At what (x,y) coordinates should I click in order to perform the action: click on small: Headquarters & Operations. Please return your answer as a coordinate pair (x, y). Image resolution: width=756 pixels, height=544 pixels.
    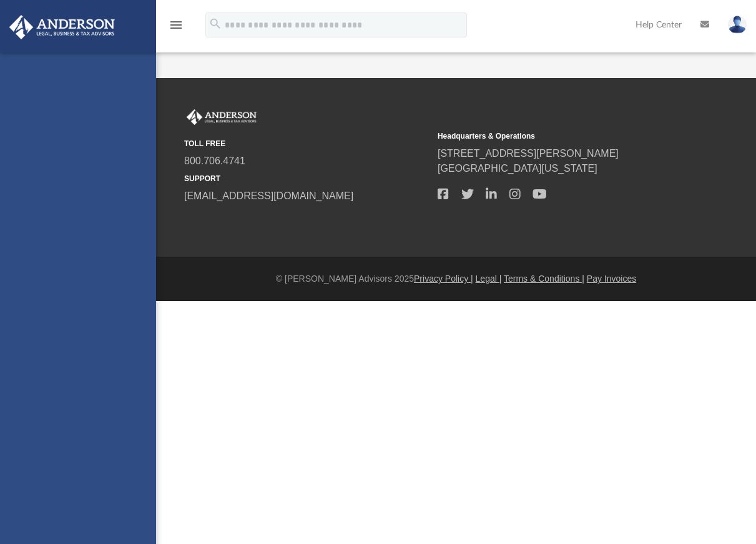
    Looking at the image, I should click on (560, 136).